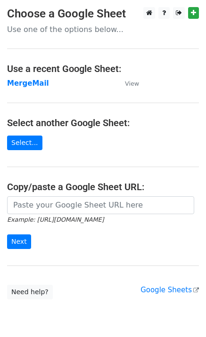 The height and width of the screenshot is (337, 206). What do you see at coordinates (103, 187) in the screenshot?
I see `h4: Copy/paste a Google Sheet URL:` at bounding box center [103, 187].